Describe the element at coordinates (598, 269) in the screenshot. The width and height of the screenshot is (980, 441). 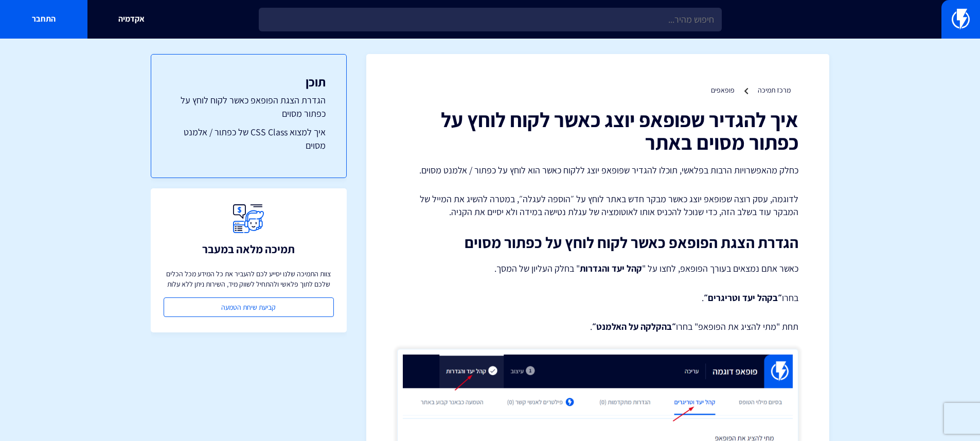
I see `p: כאשר אתם נמצאים בעורך הפופאפ, לחצו על " " בחלק העליון של המסך.` at that location.